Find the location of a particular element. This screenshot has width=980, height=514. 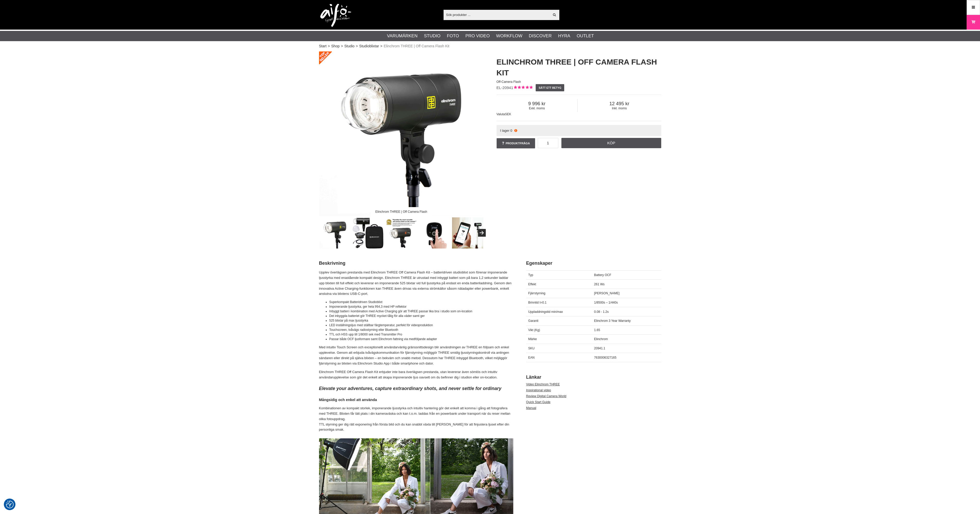

span: Elinchrom is located at coordinates (601, 339).